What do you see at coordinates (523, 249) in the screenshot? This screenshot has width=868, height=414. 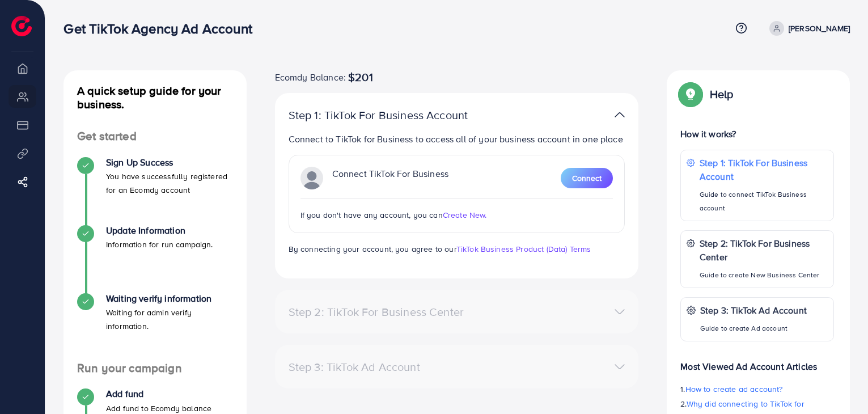 I see `a: TikTok Business Product (Data) Terms` at bounding box center [523, 249].